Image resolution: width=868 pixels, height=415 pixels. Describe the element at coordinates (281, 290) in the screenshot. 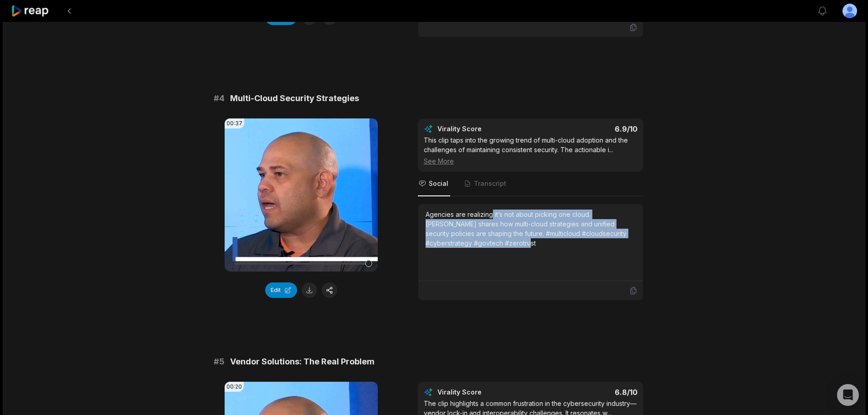

I see `button: Edit` at that location.